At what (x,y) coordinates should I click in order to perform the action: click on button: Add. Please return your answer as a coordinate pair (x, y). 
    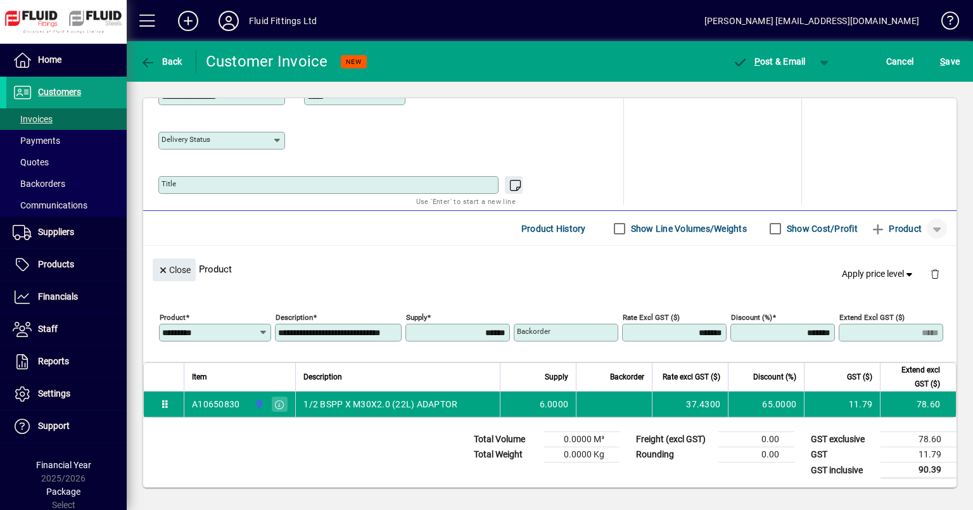
    Looking at the image, I should click on (188, 21).